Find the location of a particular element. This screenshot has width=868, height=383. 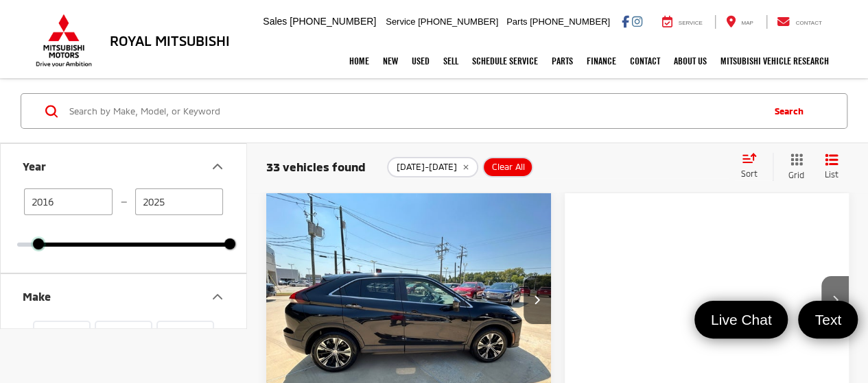

a: Used is located at coordinates (421, 61).